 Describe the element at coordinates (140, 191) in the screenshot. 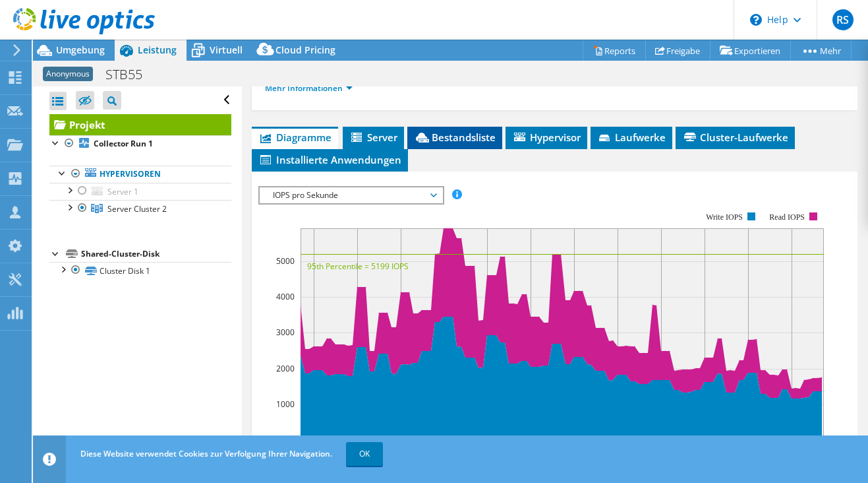

I see `a: Server 1` at that location.